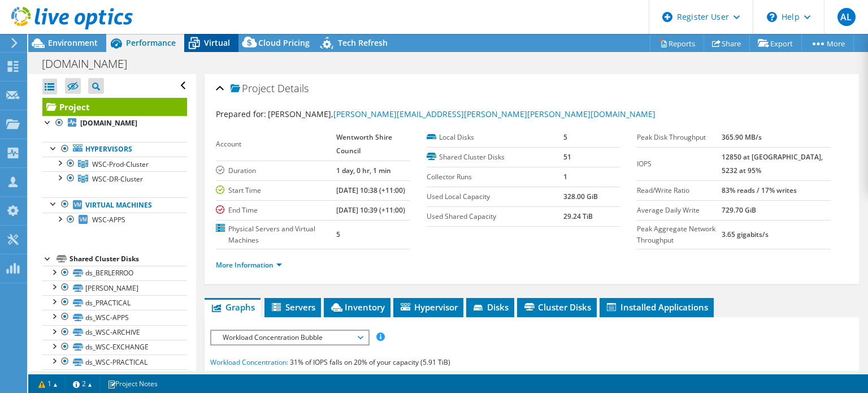 The image size is (868, 393). I want to click on a: More Information, so click(248, 265).